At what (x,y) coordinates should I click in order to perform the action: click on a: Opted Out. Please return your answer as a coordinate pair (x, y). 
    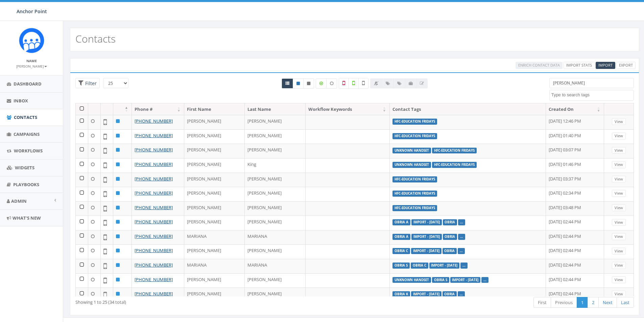
    Looking at the image, I should click on (308, 83).